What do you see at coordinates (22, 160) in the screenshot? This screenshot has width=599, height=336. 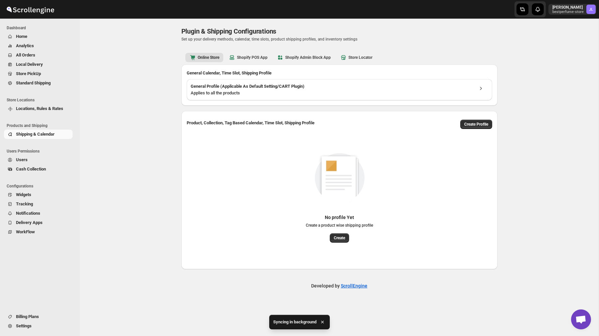 I see `span: Users` at bounding box center [22, 160].